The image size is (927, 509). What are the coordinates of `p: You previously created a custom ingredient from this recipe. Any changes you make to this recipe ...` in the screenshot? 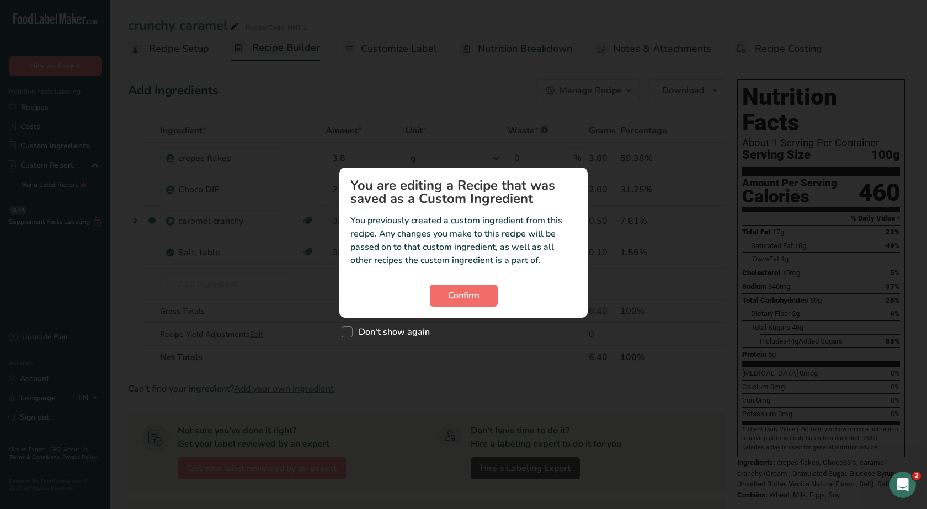 It's located at (464, 241).